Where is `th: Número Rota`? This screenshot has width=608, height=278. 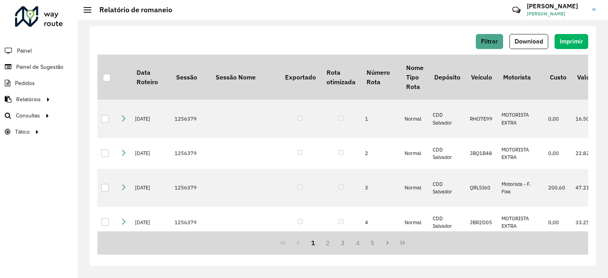 th: Número Rota is located at coordinates (381, 77).